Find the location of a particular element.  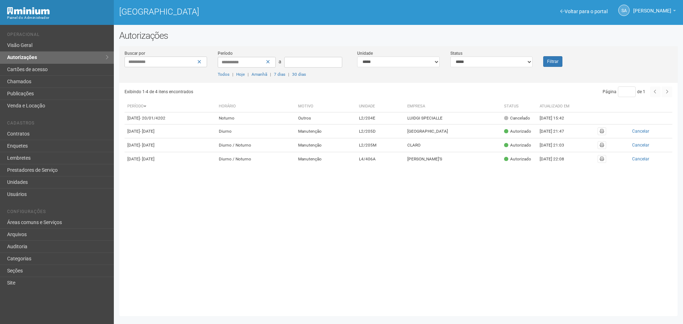

img: Minium is located at coordinates (28, 11).